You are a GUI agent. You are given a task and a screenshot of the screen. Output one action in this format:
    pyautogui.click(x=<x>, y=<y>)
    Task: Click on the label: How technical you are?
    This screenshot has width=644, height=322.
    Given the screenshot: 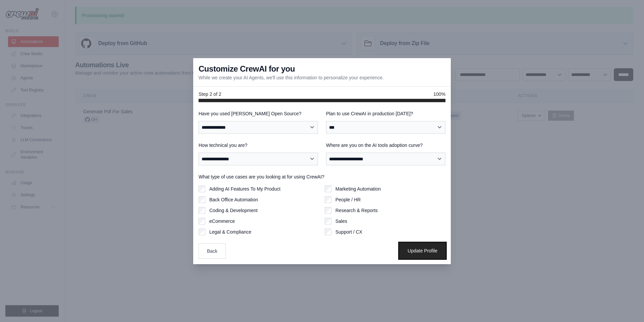 What is the action you would take?
    pyautogui.click(x=258, y=145)
    